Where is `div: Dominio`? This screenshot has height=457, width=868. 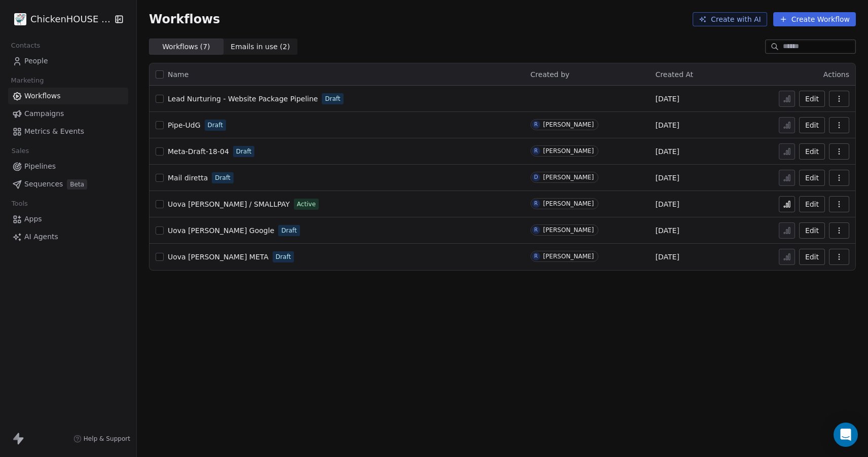 div: Dominio is located at coordinates (65, 63).